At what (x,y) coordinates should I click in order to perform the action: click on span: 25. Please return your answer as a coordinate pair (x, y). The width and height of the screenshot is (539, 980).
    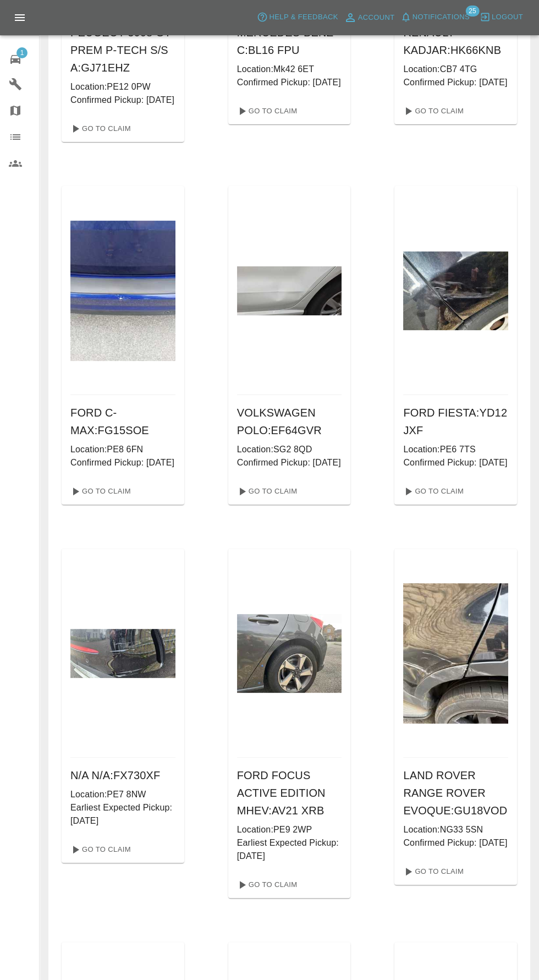
    Looking at the image, I should click on (472, 11).